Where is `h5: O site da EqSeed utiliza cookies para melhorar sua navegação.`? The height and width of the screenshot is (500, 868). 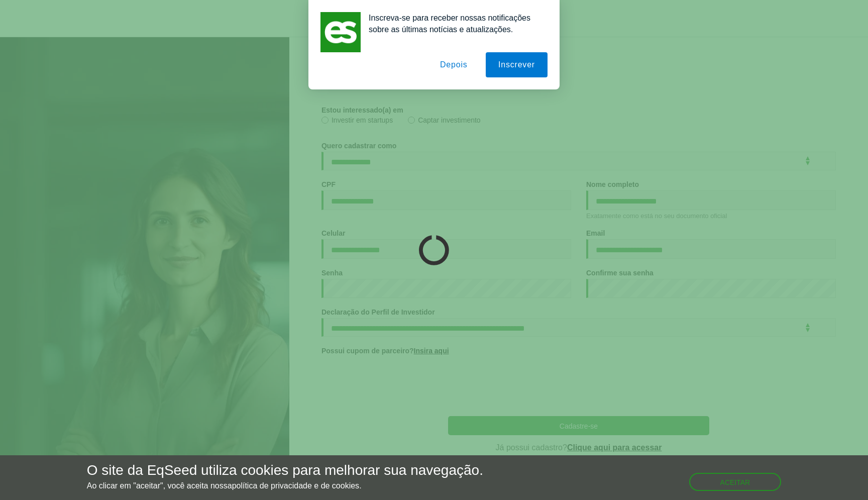 h5: O site da EqSeed utiliza cookies para melhorar sua navegação. is located at coordinates (285, 471).